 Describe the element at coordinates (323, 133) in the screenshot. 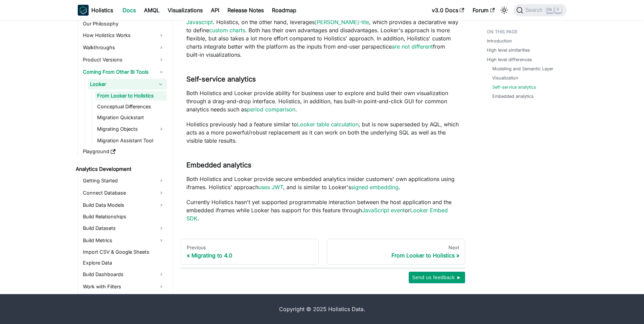

I see `p: Holistics previously had a feature similar to , but is now superseded by AQL, which acts as a mor...` at that location.